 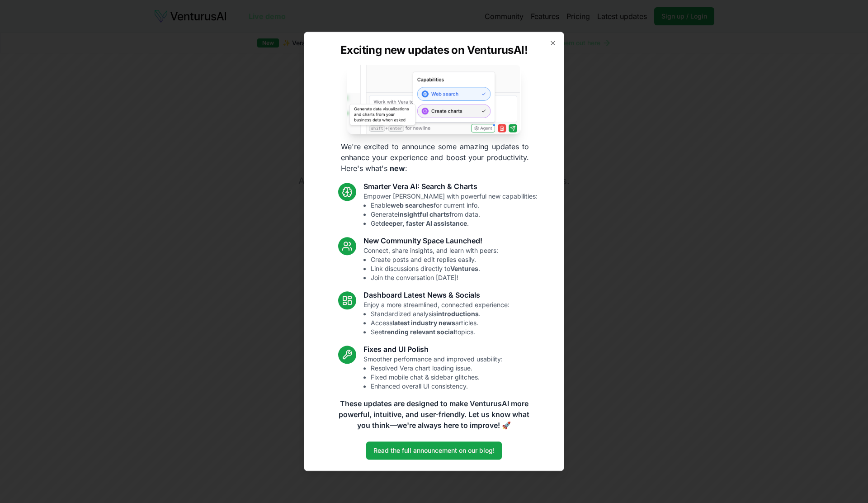 I want to click on p: Smoother performance and improved usability:, so click(x=433, y=373).